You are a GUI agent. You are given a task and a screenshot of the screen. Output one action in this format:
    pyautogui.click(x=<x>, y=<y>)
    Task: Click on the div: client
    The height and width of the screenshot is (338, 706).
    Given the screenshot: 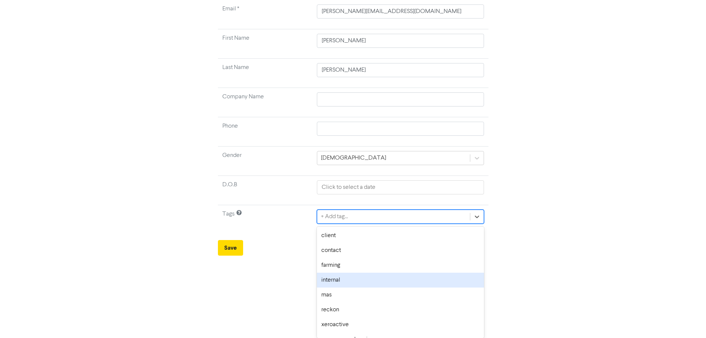 What is the action you would take?
    pyautogui.click(x=400, y=235)
    